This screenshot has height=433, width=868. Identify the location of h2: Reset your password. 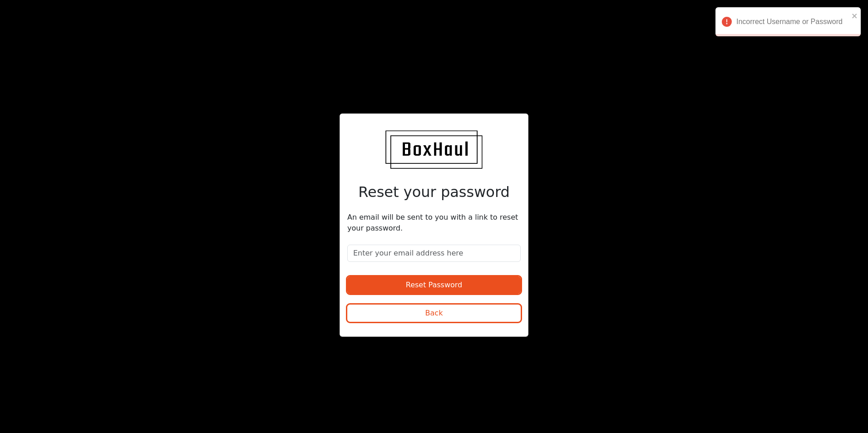
(434, 192).